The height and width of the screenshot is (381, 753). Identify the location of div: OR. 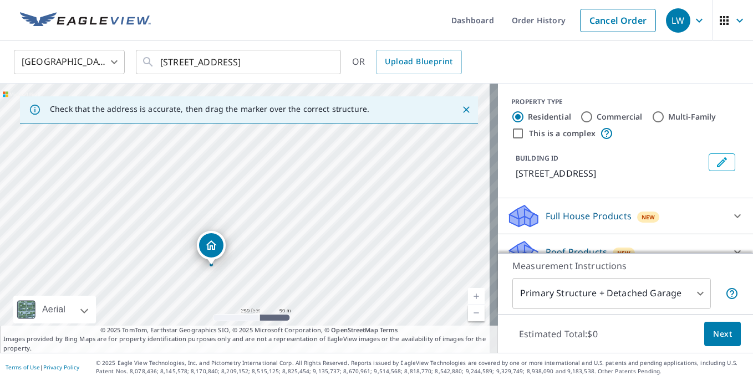
(407, 62).